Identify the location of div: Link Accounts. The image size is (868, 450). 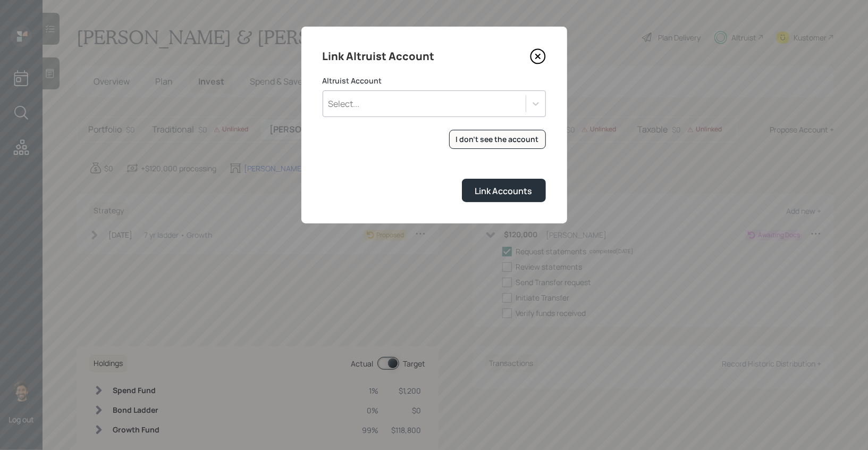
(504, 191).